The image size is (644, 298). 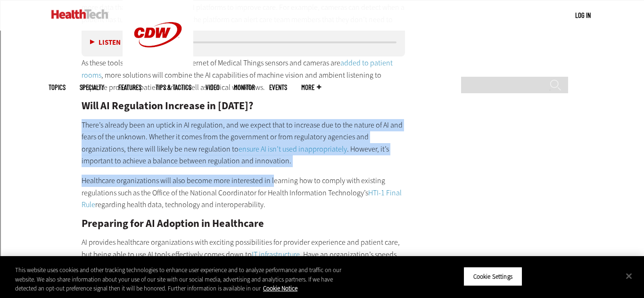 What do you see at coordinates (311, 87) in the screenshot?
I see `span: More` at bounding box center [311, 87].